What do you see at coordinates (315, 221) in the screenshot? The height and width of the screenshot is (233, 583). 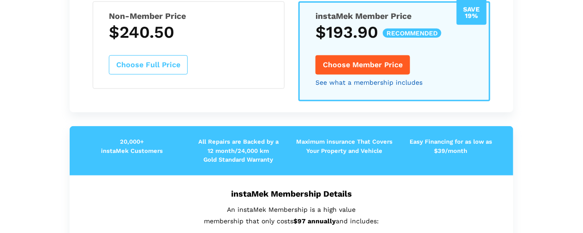 I see `strong: $97 annually` at bounding box center [315, 221].